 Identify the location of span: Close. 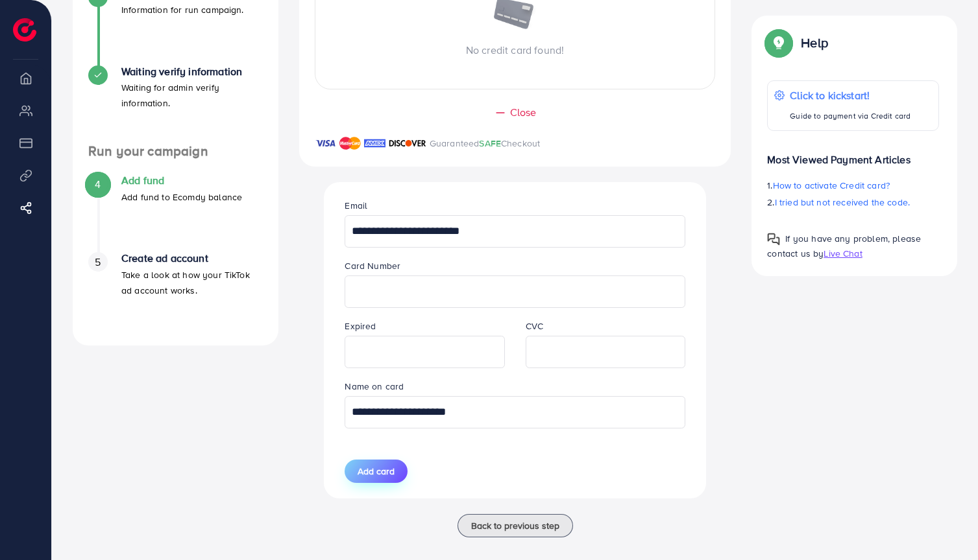
(523, 112).